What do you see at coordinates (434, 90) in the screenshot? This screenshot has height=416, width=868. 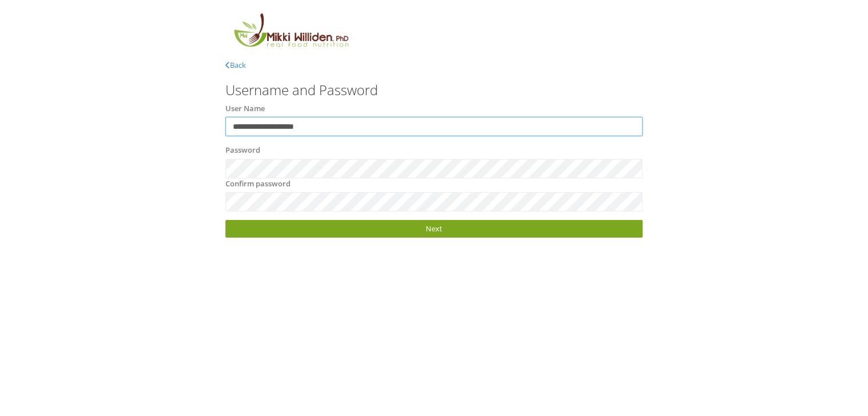 I see `h3: Username and Password` at bounding box center [434, 90].